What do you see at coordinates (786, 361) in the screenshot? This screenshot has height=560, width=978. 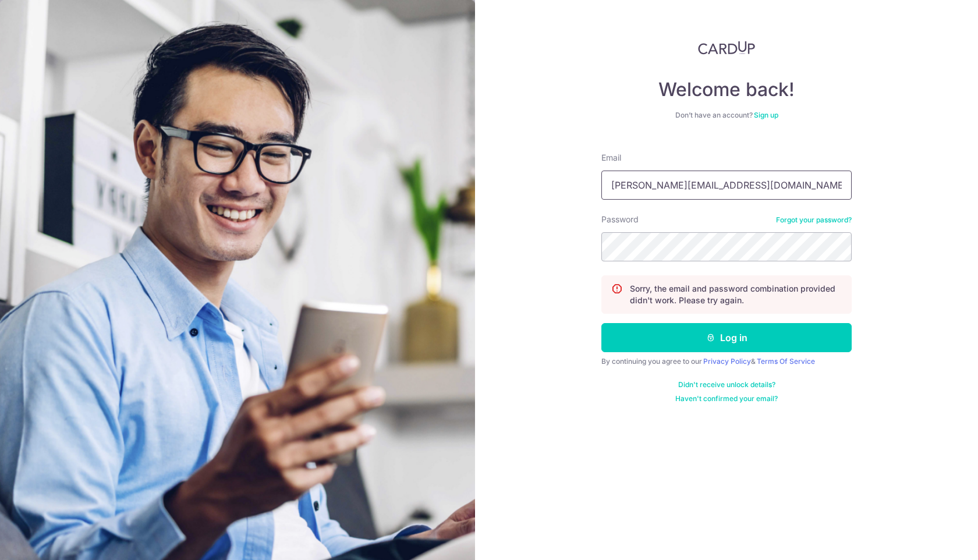 I see `a: Terms Of Service` at bounding box center [786, 361].